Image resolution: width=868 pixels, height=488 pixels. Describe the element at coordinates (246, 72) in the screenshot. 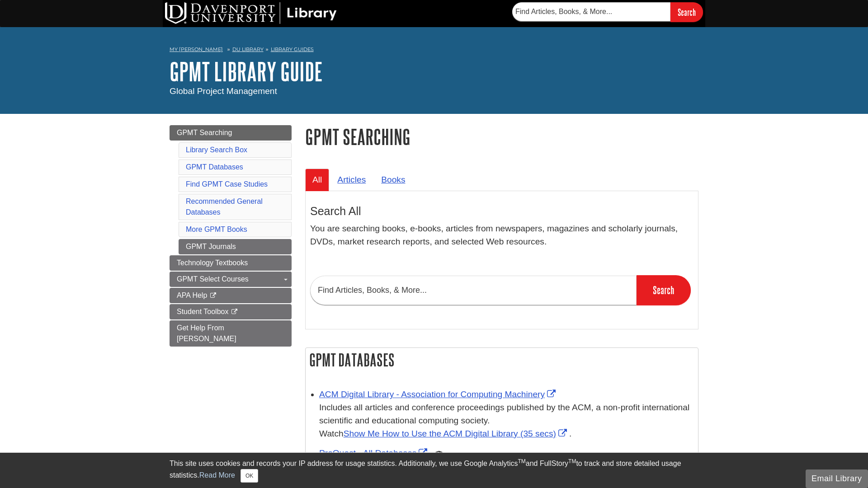

I see `a: GPMT Library Guide` at that location.